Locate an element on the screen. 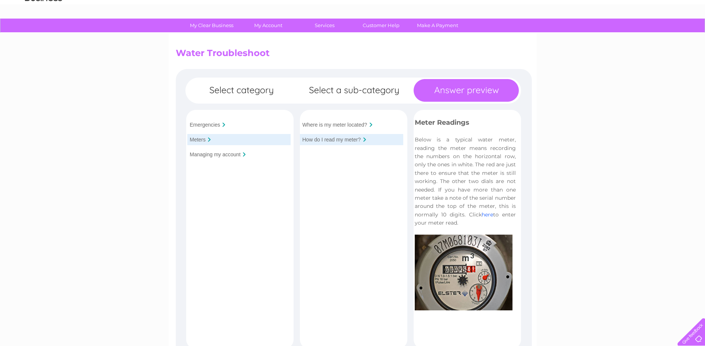 The height and width of the screenshot is (346, 705). a: My Account is located at coordinates (268, 25).